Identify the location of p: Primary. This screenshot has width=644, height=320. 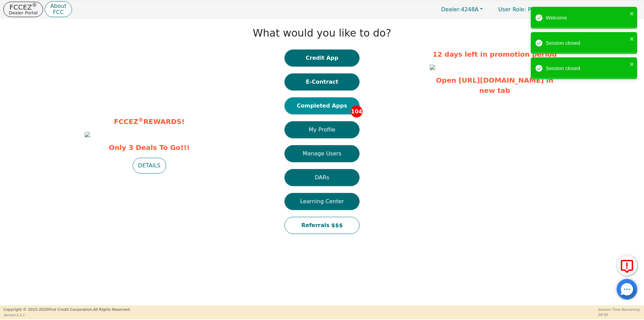
(524, 9).